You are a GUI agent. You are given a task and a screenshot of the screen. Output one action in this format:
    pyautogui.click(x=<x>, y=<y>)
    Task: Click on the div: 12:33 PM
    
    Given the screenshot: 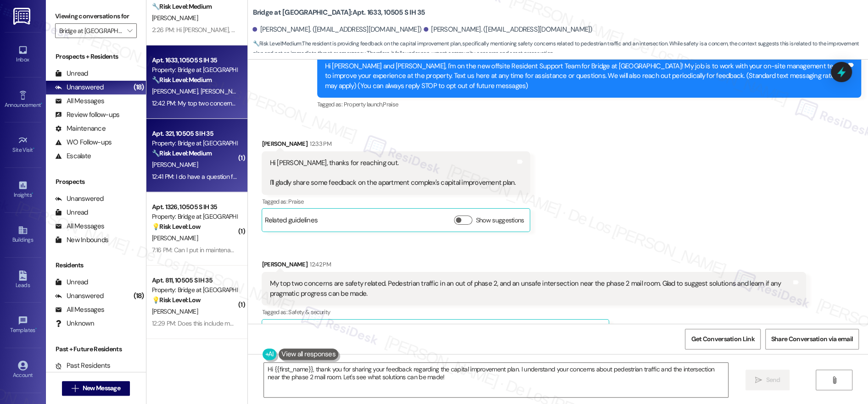 What is the action you would take?
    pyautogui.click(x=319, y=144)
    